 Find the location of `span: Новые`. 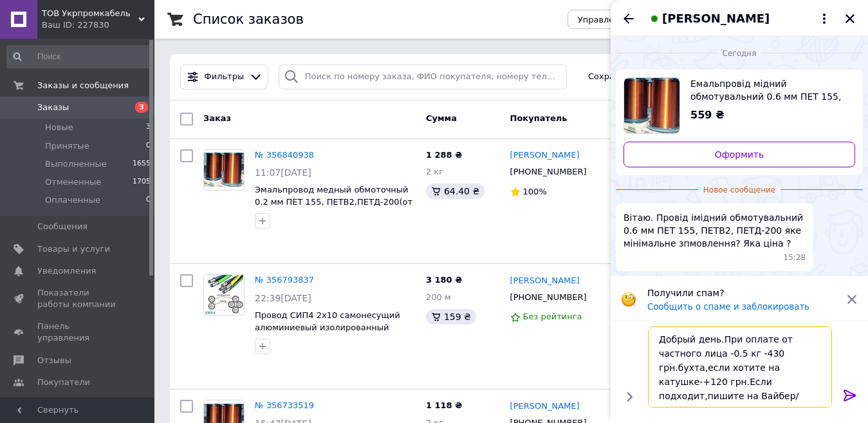

span: Новые is located at coordinates (59, 127).